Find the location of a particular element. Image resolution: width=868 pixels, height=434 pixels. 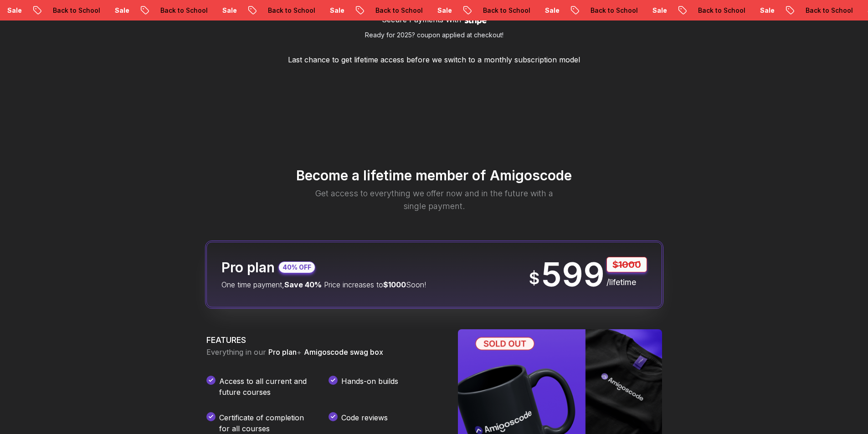

span: $1000 is located at coordinates (394, 284).